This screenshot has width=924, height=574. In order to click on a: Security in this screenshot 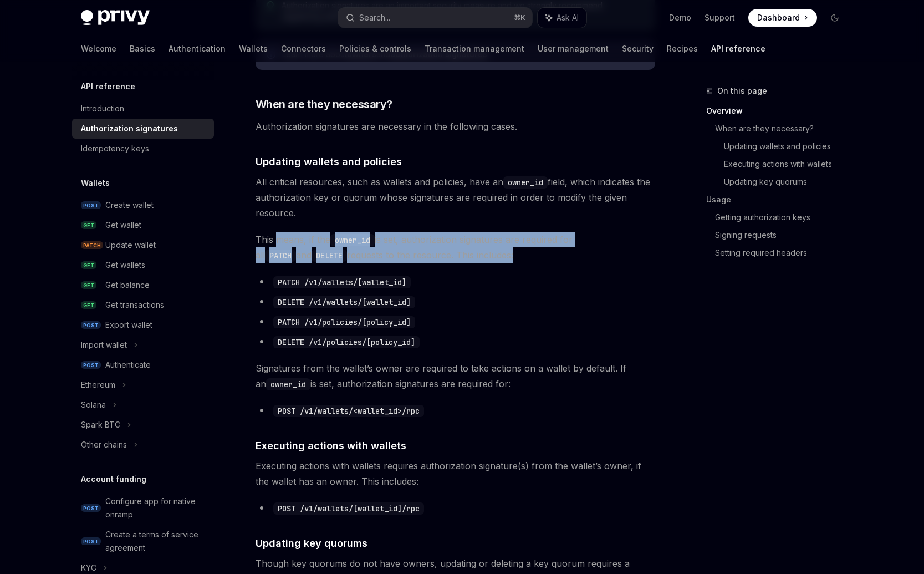, I will do `click(637, 49)`.